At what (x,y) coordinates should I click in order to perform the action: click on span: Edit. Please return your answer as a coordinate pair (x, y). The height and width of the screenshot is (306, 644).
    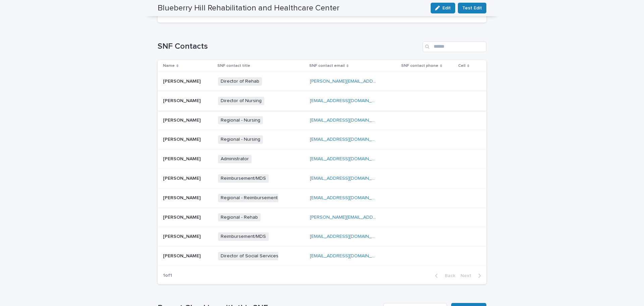
    Looking at the image, I should click on (446, 8).